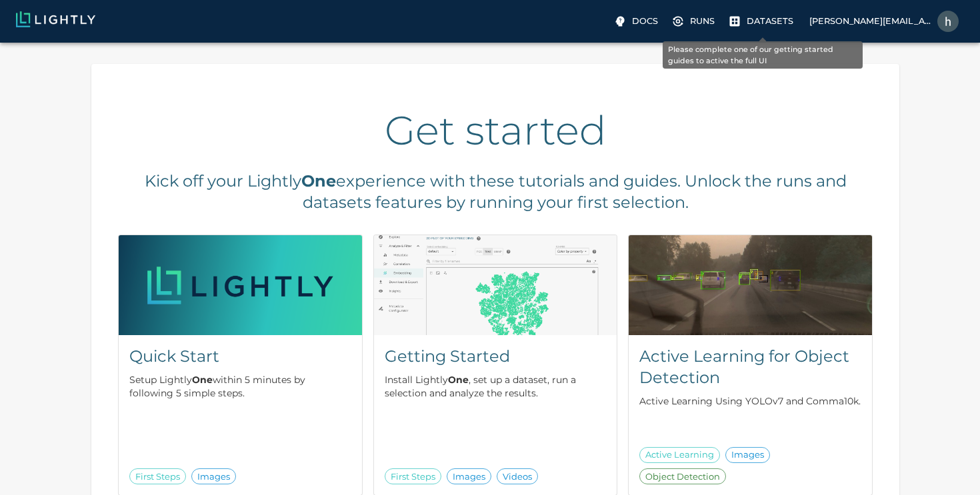  What do you see at coordinates (495, 192) in the screenshot?
I see `h5: Kick off your Lightly experience with these tutorials and guides. Unlock the runs and datasets fe...` at bounding box center [495, 192].